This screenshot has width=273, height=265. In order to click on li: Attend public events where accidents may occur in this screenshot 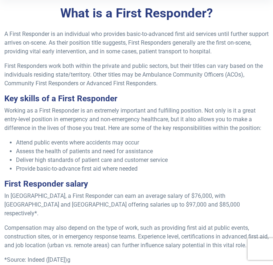, I will do `click(142, 143)`.